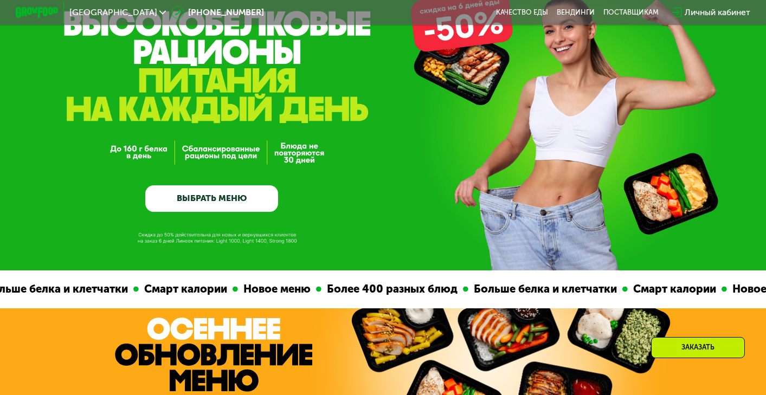 Image resolution: width=766 pixels, height=395 pixels. What do you see at coordinates (261, 289) in the screenshot?
I see `div: Новое меню` at bounding box center [261, 289].